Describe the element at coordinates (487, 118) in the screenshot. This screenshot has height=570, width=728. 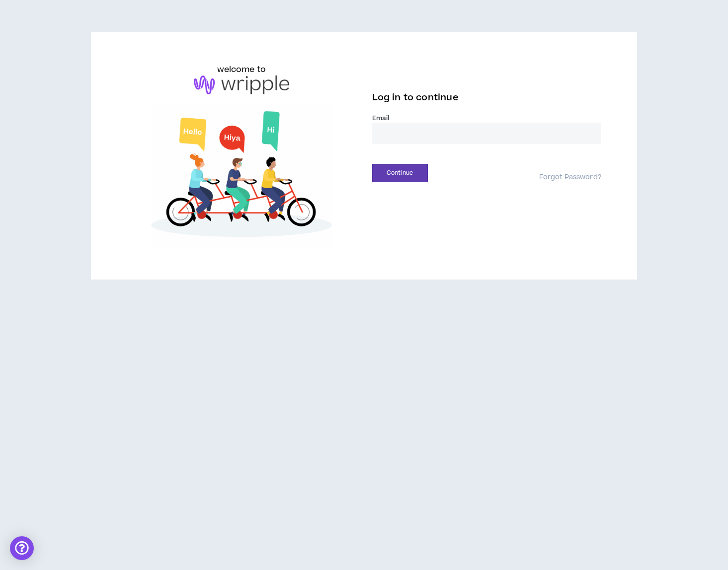
I see `label: Email` at that location.